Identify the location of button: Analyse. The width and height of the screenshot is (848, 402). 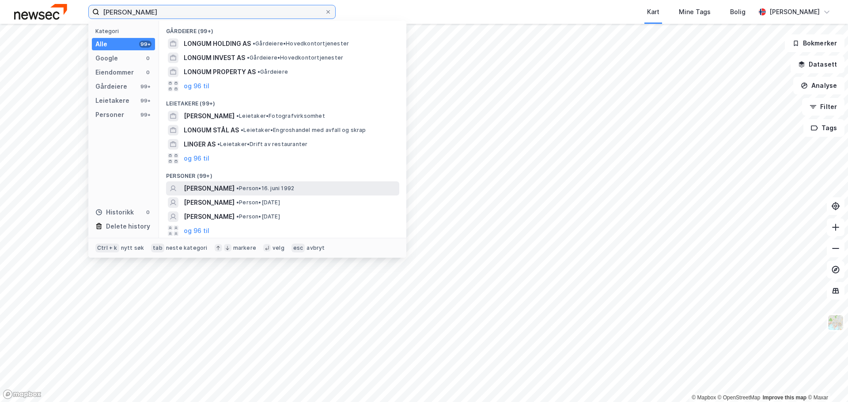
(819, 86).